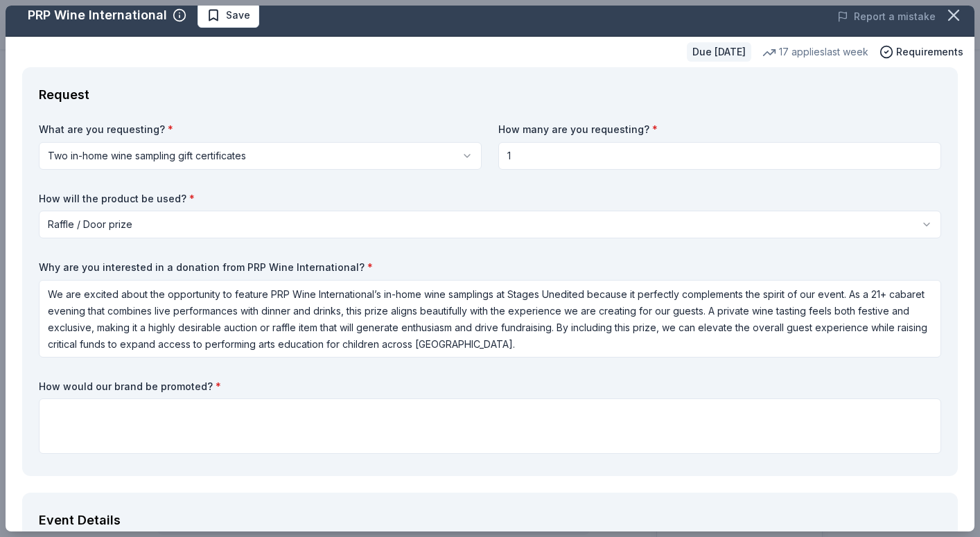 This screenshot has height=537, width=980. What do you see at coordinates (921, 52) in the screenshot?
I see `button: Requirements` at bounding box center [921, 52].